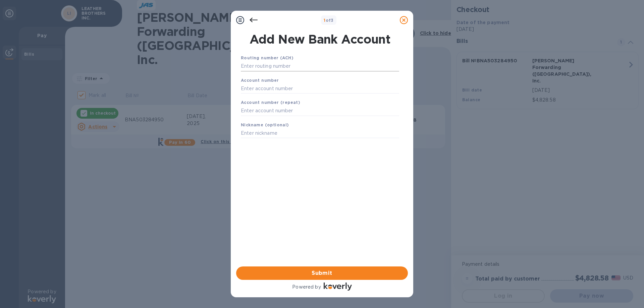 This screenshot has width=644, height=308. I want to click on button: Submit, so click(322, 273).